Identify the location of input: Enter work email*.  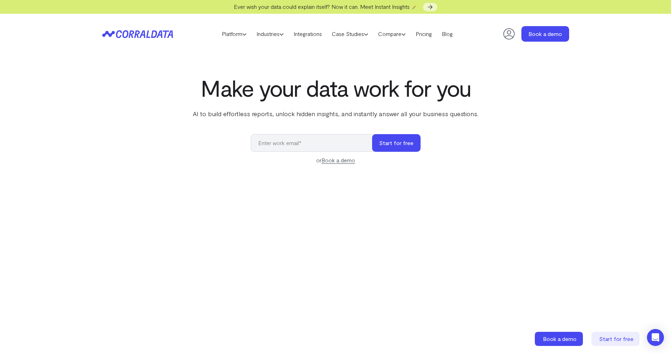
(315, 143).